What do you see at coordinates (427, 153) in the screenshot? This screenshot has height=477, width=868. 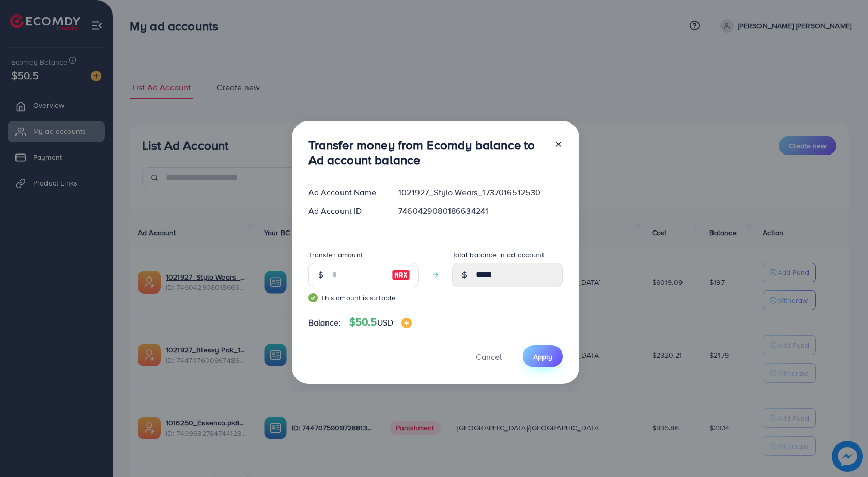 I see `h3: Transfer money from Ecomdy balance to Ad account balance` at bounding box center [427, 153].